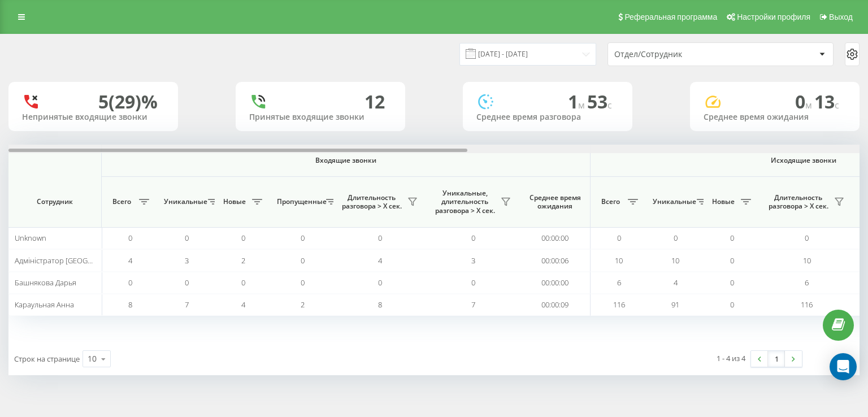  Describe the element at coordinates (93, 117) in the screenshot. I see `div: Непринятые входящие звонки` at that location.